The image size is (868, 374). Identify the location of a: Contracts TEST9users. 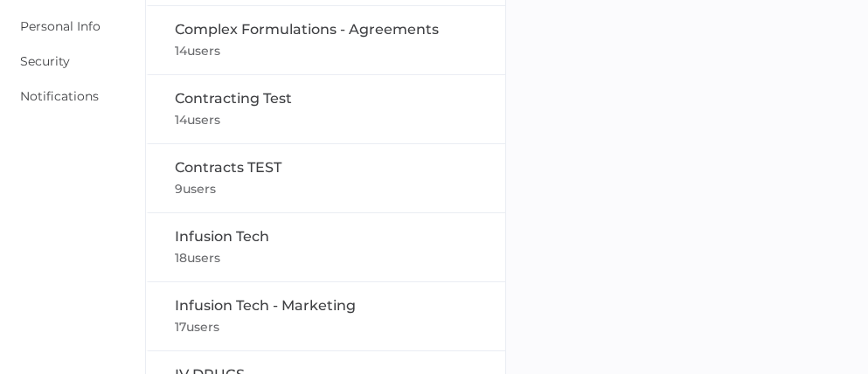
(326, 178).